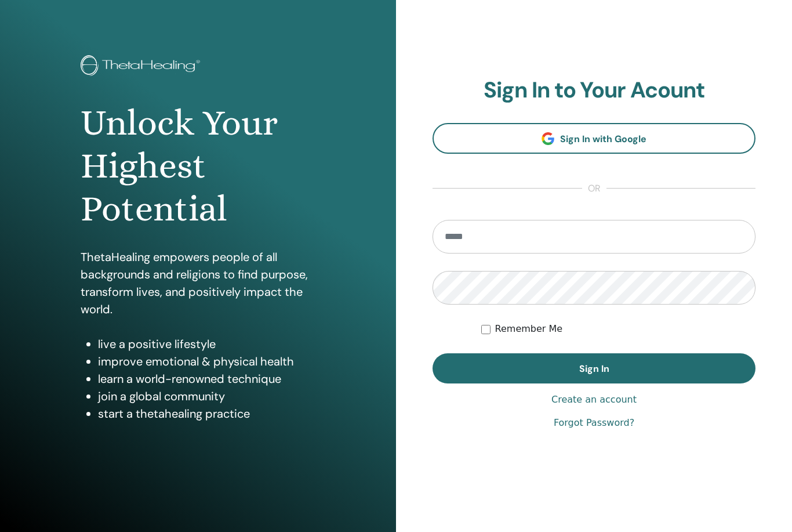  Describe the element at coordinates (198, 166) in the screenshot. I see `h1: Unlock Your Highest Potential` at that location.